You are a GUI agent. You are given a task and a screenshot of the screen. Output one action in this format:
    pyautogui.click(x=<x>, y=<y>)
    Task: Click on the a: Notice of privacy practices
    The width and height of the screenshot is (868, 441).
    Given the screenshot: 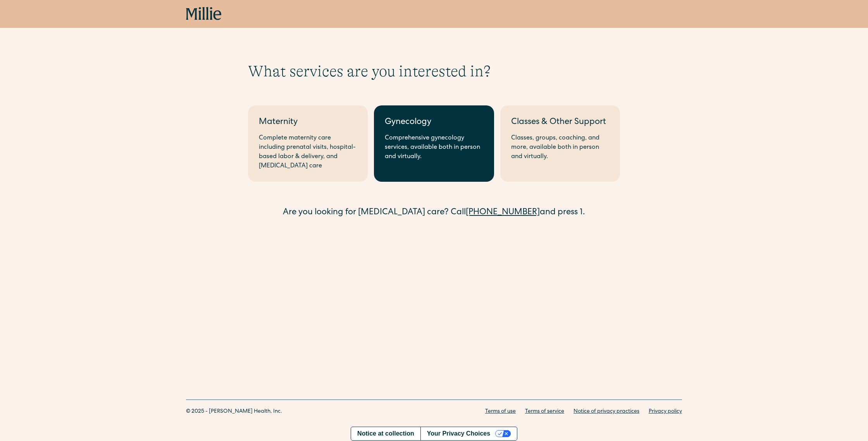 What is the action you would take?
    pyautogui.click(x=606, y=411)
    